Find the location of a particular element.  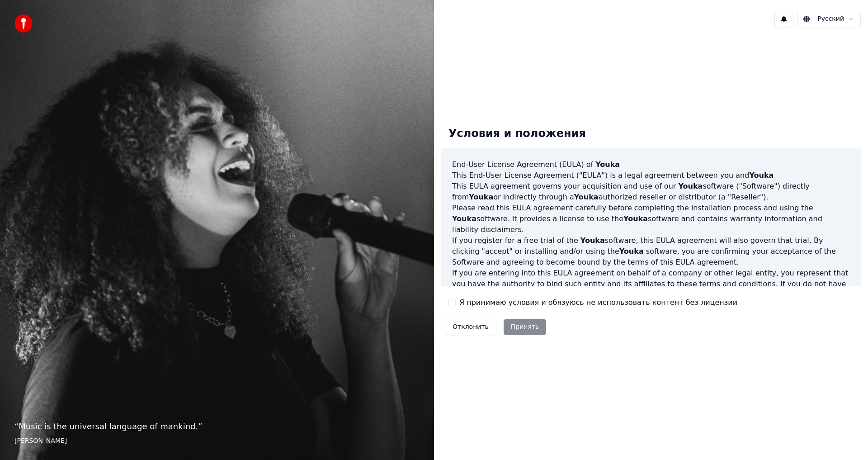

h3: End-User License Agreement (EULA) of is located at coordinates (651, 164).